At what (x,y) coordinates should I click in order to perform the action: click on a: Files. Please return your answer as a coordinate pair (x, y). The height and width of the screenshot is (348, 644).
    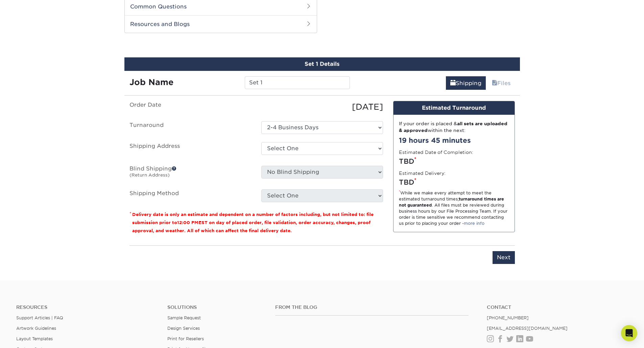
    Looking at the image, I should click on (502, 83).